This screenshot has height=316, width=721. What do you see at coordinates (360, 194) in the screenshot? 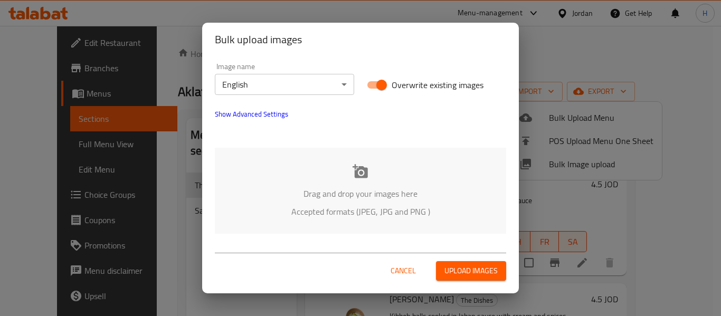
I see `p: Drag and drop your images here` at bounding box center [360, 194].